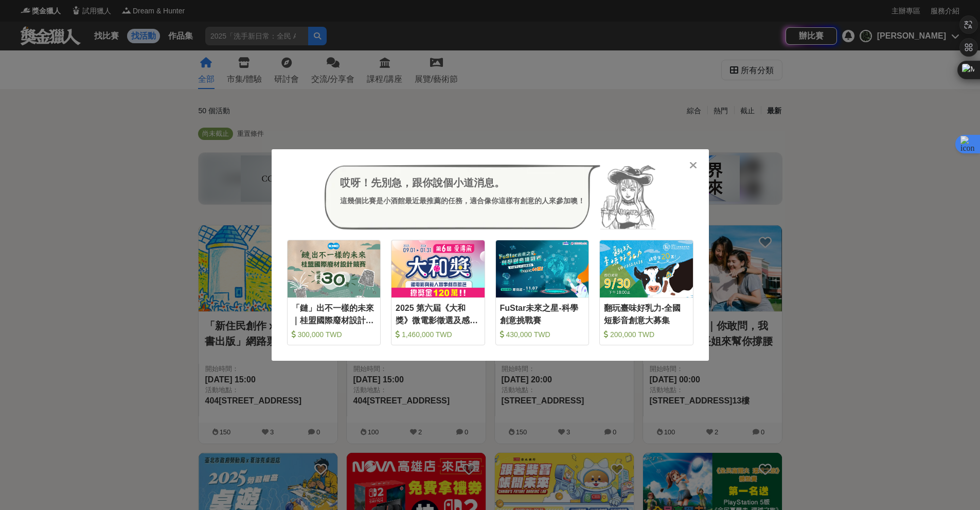  What do you see at coordinates (542, 313) in the screenshot?
I see `div: FuStar未來之星-科學創意挑戰賽` at bounding box center [542, 313].